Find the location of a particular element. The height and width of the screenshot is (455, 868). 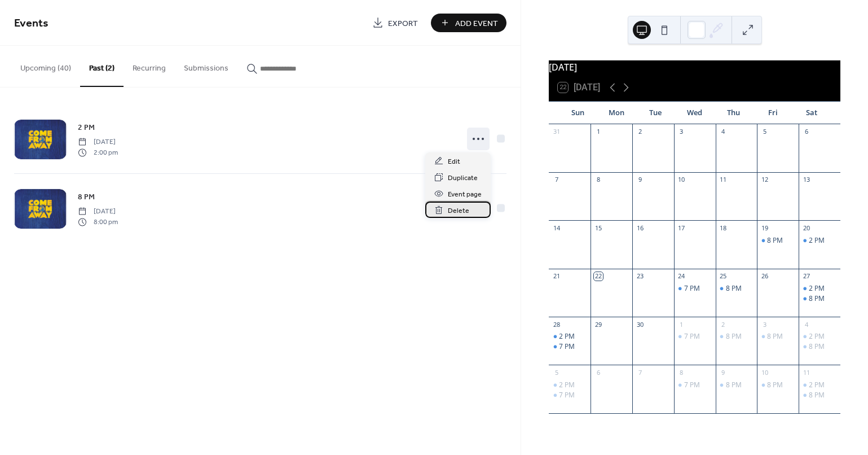

div: 20 is located at coordinates (806, 227).